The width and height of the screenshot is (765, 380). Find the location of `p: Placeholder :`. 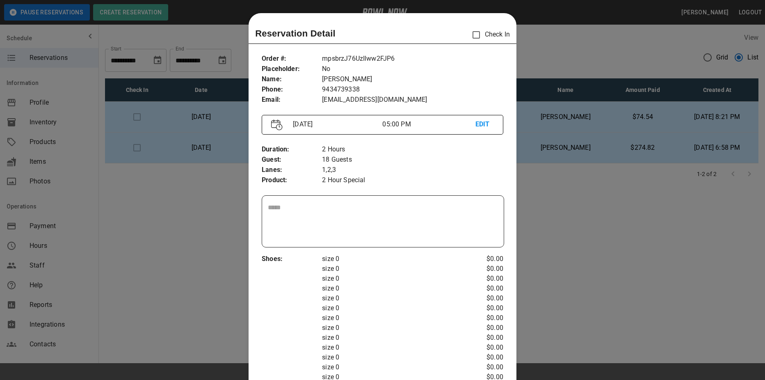

p: Placeholder : is located at coordinates (292, 69).